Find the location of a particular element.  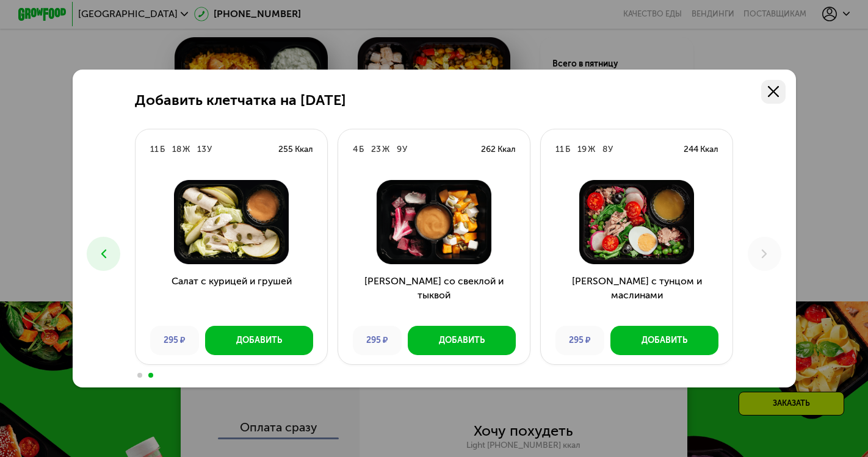

h3: Салат с курицей и грушей is located at coordinates (231, 295).